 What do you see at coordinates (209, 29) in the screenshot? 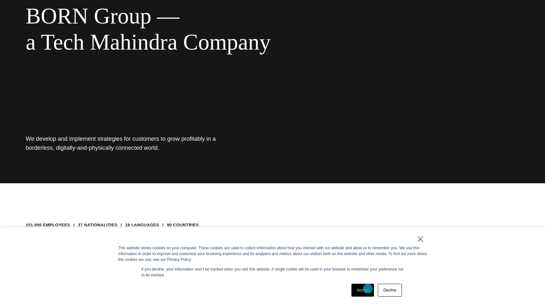
I see `div: BORN Group — a Tech Mahindra Company` at bounding box center [209, 29].